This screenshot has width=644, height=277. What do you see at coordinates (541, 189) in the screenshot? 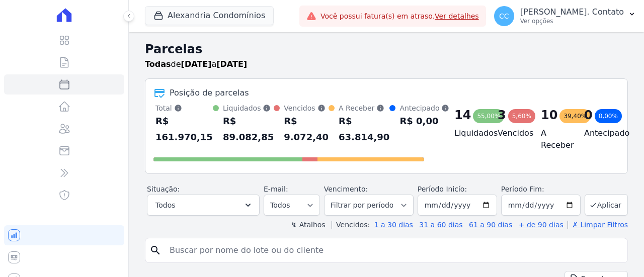
I see `label: Período Fim:` at bounding box center [541, 189].